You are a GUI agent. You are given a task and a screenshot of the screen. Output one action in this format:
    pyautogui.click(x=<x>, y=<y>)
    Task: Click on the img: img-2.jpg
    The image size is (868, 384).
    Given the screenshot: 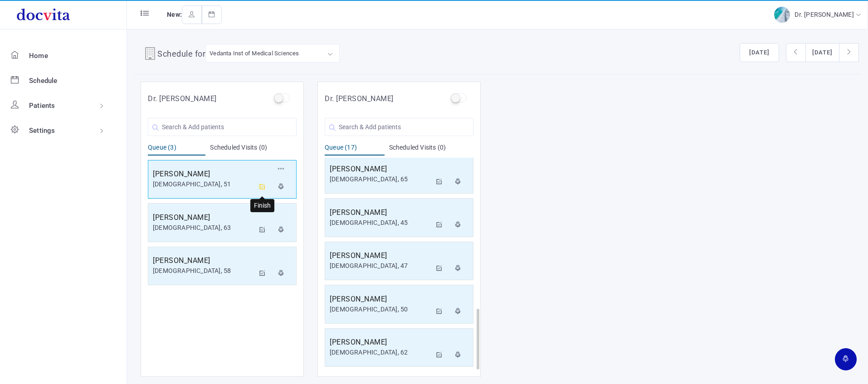 What is the action you would take?
    pyautogui.click(x=781, y=15)
    